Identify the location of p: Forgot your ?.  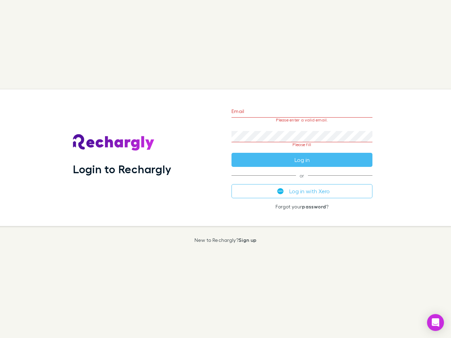
(302, 207).